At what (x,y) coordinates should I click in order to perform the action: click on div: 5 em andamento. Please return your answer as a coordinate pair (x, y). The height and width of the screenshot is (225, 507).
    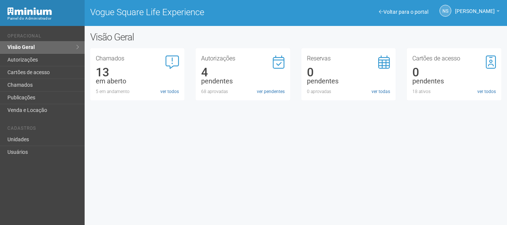
    Looking at the image, I should click on (137, 92).